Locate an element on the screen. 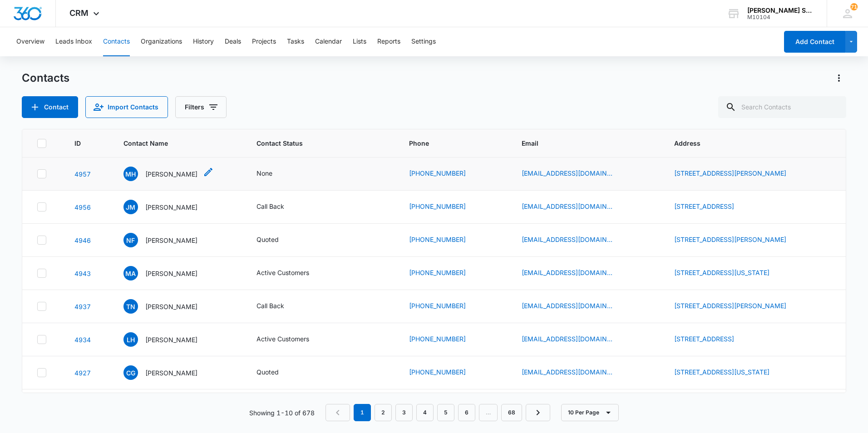 The width and height of the screenshot is (868, 433). div: Contact Status - None - Select to Edit Field is located at coordinates (272, 174).